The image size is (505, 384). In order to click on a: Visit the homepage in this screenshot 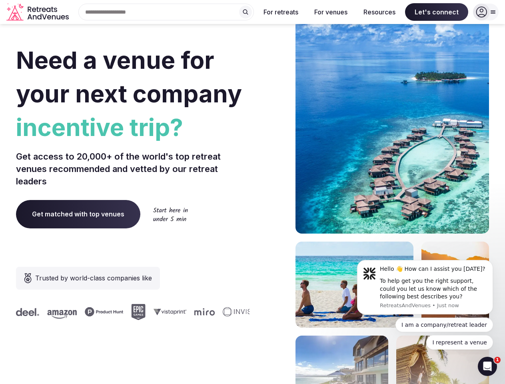, I will do `click(38, 12)`.